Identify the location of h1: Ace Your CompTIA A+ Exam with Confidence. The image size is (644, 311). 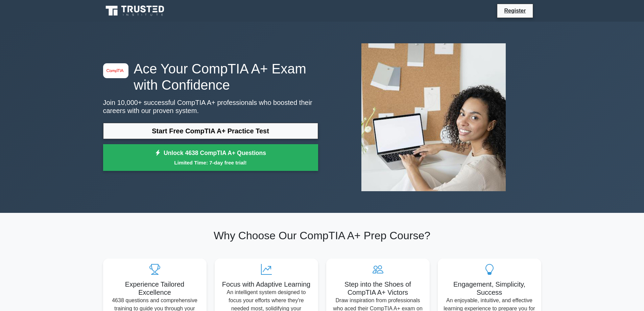
(210, 77).